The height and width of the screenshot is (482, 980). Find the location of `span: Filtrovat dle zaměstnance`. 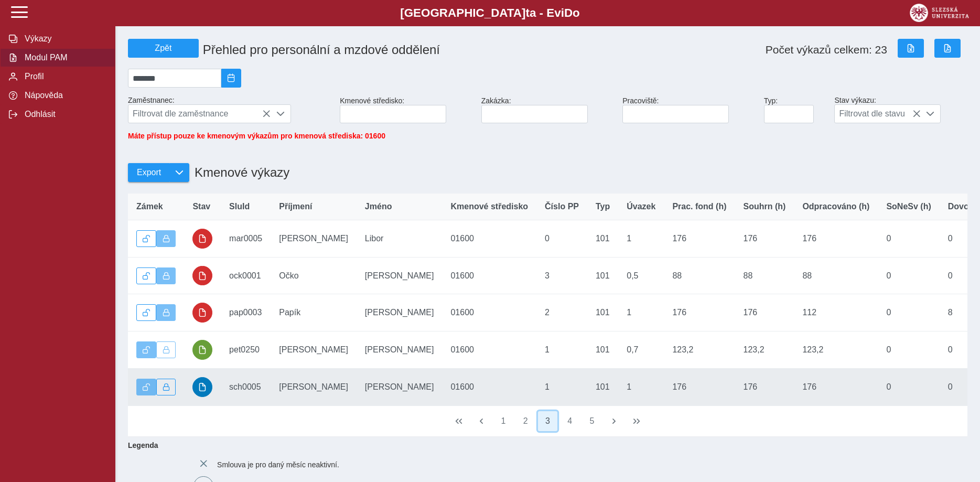

span: Filtrovat dle zaměstnance is located at coordinates (200, 114).